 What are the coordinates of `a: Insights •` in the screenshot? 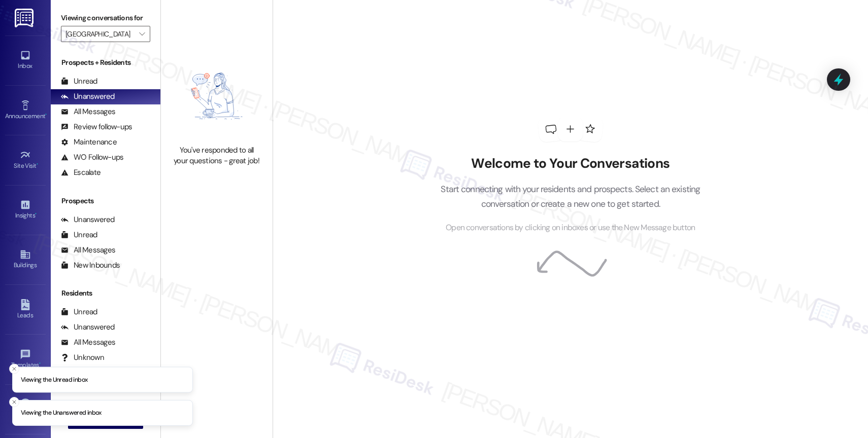 It's located at (25, 210).